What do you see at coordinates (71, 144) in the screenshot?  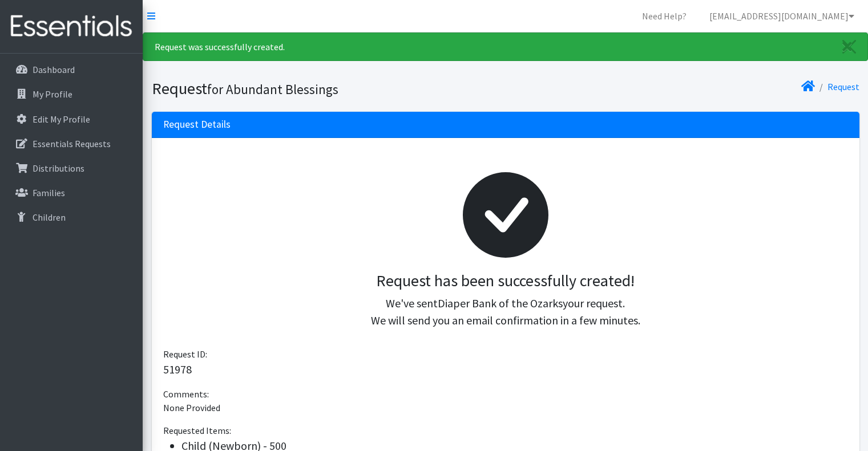 I see `a: Essentials Requests` at bounding box center [71, 144].